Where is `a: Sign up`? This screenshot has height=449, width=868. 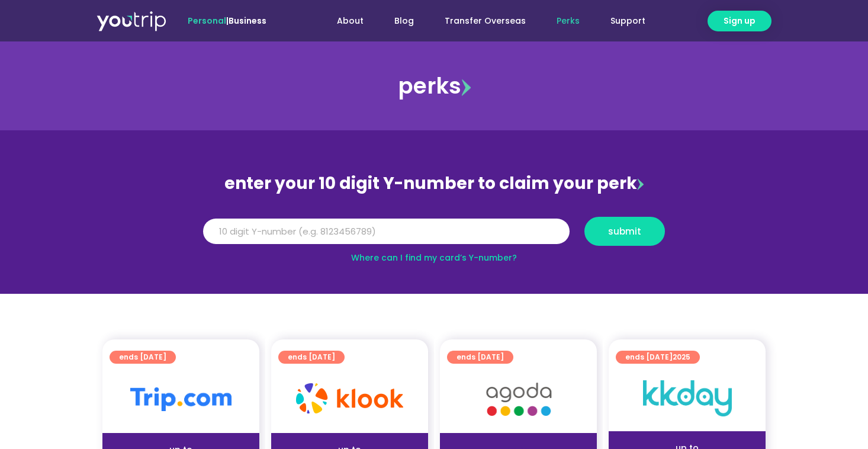
a: Sign up is located at coordinates (740, 21).